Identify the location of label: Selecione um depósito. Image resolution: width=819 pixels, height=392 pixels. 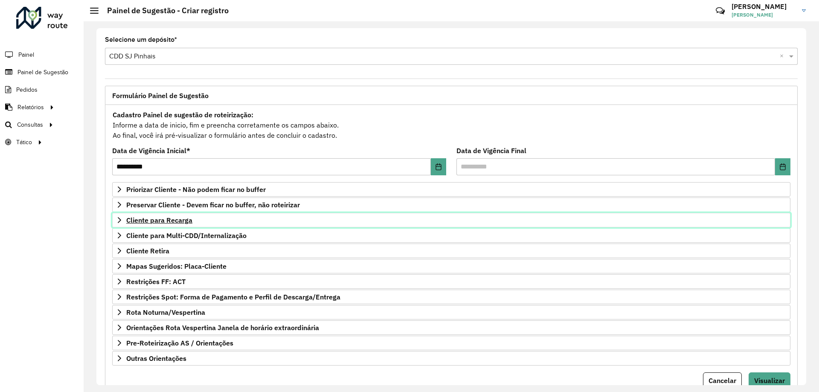
(141, 40).